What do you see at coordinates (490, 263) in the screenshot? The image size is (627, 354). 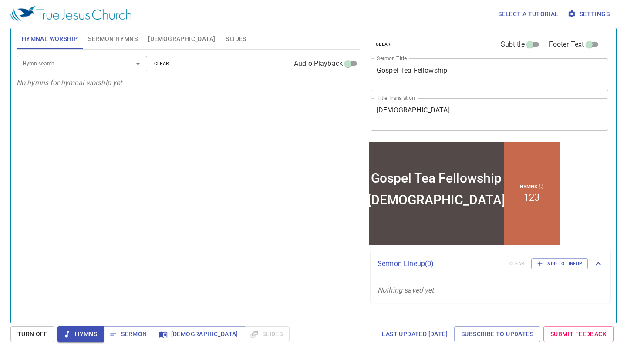 I see `div: Sermon Lineup(0)clearAdd to Lineup` at bounding box center [490, 263].